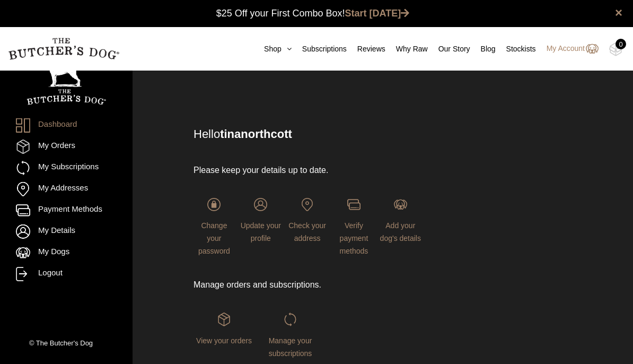  Describe the element at coordinates (308, 220) in the screenshot. I see `a: Check your address` at that location.